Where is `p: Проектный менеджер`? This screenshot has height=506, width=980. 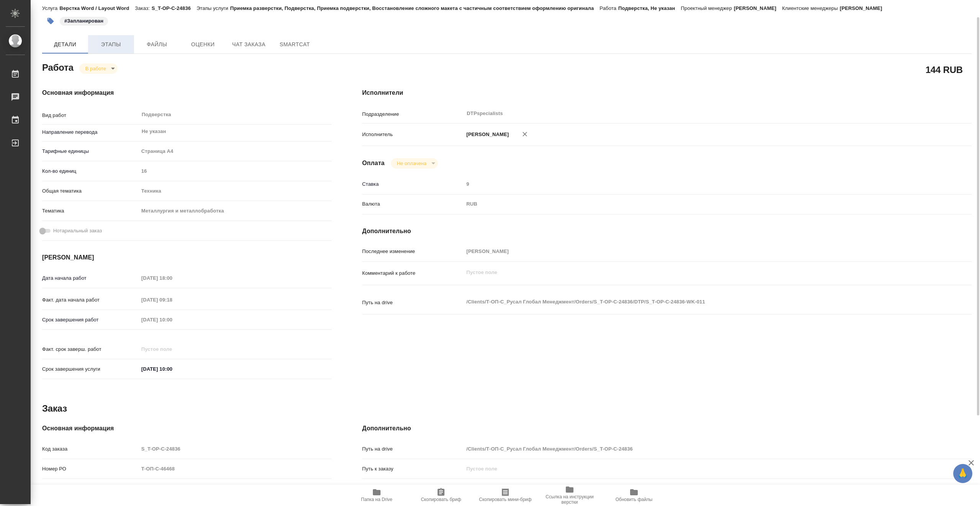
p: Проектный менеджер is located at coordinates (708, 8).